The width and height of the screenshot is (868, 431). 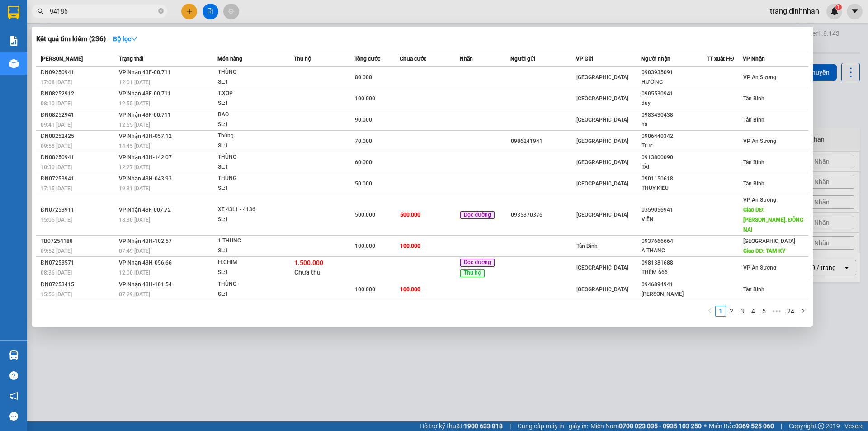 I want to click on input: Tìm tên, số ĐT hoặc mã đơn, so click(x=103, y=11).